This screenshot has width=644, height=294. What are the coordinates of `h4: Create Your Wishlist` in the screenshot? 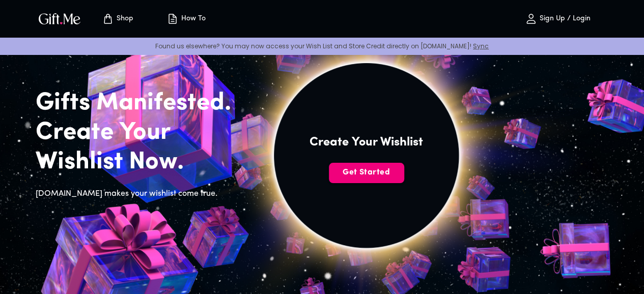 It's located at (366, 143).